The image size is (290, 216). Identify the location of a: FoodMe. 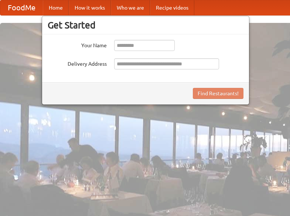
(21, 8).